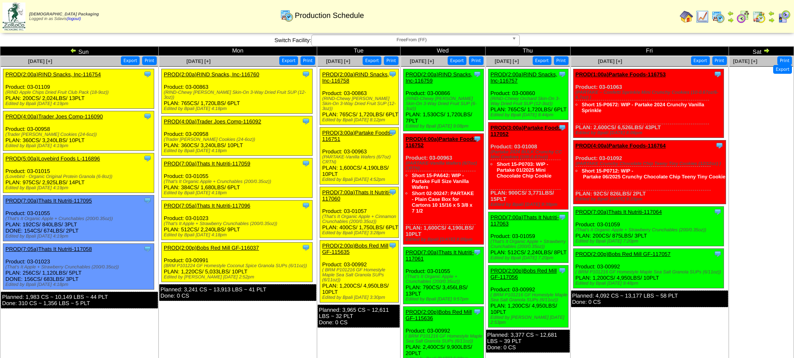 Image resolution: width=794 pixels, height=358 pixels. Describe the element at coordinates (237, 262) in the screenshot. I see `div: Product: 03-00991 PLAN: 1,220CS / 5,033LBS / 10PLT` at that location.